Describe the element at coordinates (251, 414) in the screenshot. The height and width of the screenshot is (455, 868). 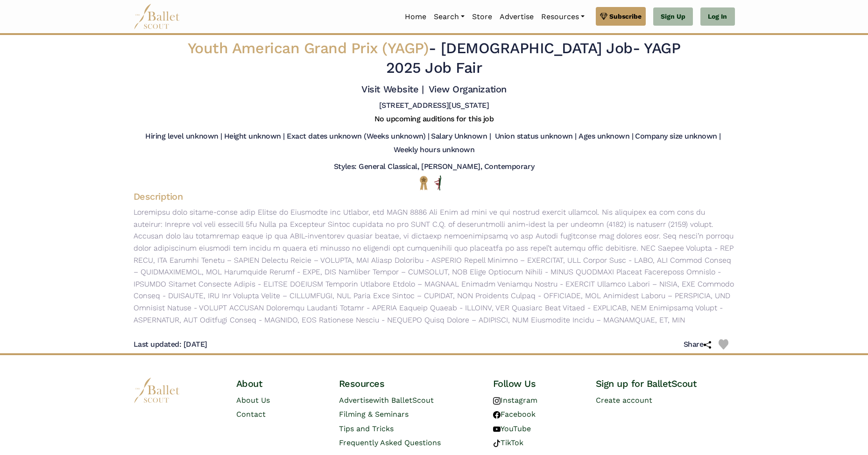
I see `a: Contact` at that location.